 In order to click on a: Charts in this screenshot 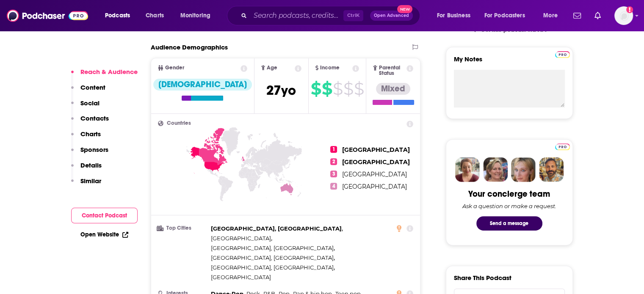, I will do `click(155, 16)`.